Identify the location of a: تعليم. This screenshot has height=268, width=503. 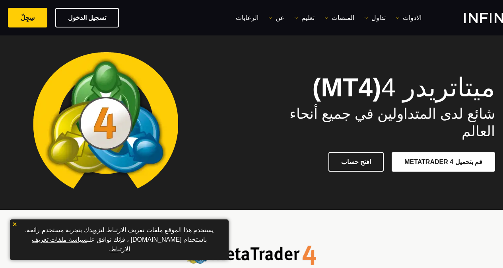
(304, 18).